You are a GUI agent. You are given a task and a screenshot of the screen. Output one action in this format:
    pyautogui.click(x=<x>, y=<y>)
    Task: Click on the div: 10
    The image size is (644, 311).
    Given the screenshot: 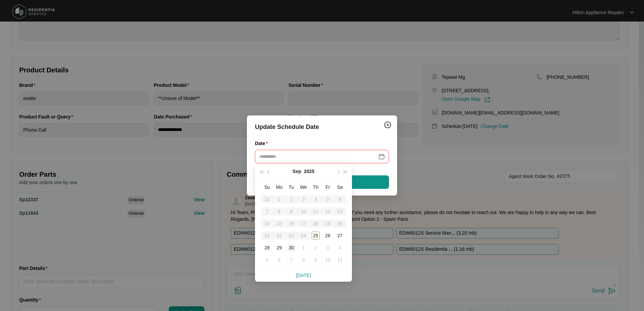 What is the action you would take?
    pyautogui.click(x=327, y=260)
    